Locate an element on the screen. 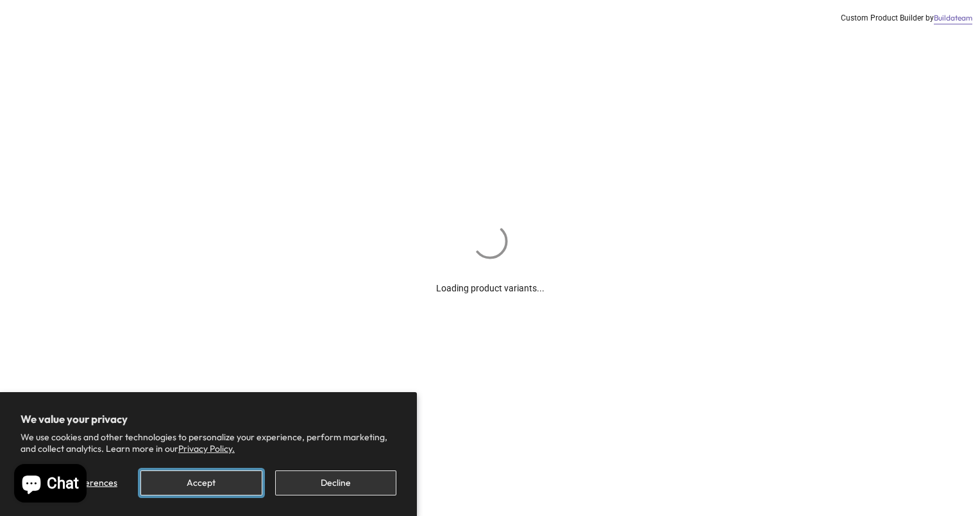  a: Privacy Policy. is located at coordinates (206, 449).